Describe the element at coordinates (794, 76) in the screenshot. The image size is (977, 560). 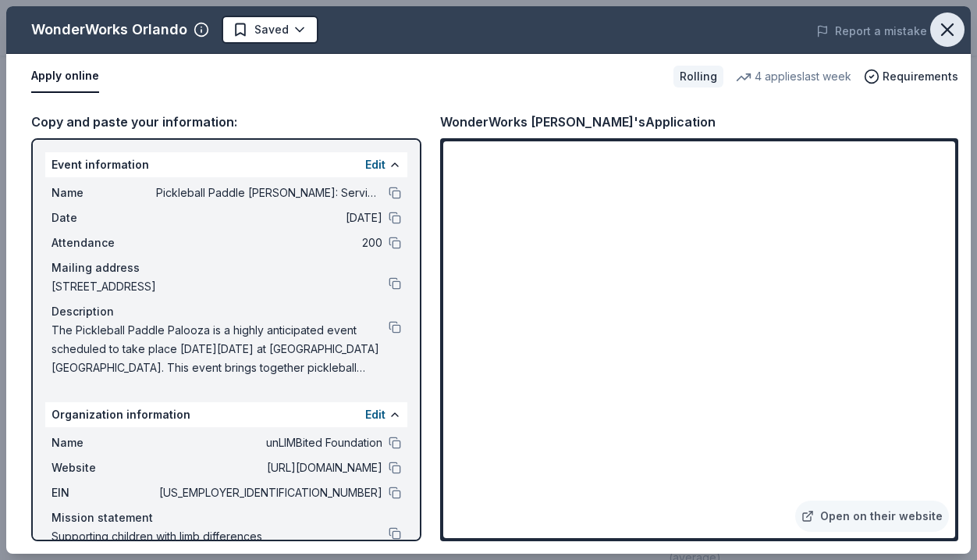
I see `div: 4 applies last week` at that location.